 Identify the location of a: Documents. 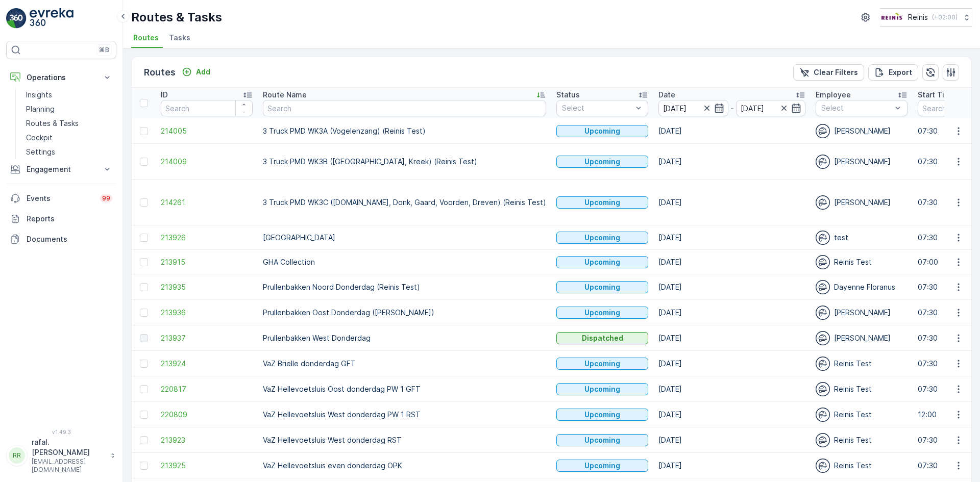
(61, 239).